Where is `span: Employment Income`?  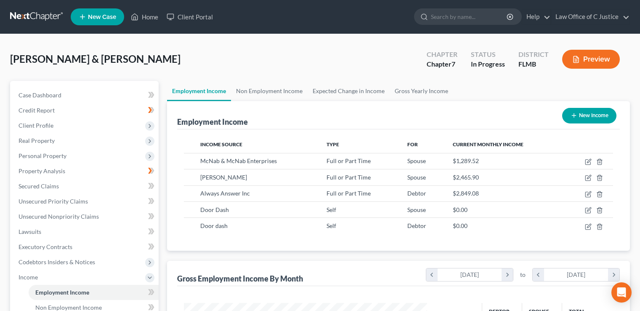
span: Employment Income is located at coordinates (62, 292).